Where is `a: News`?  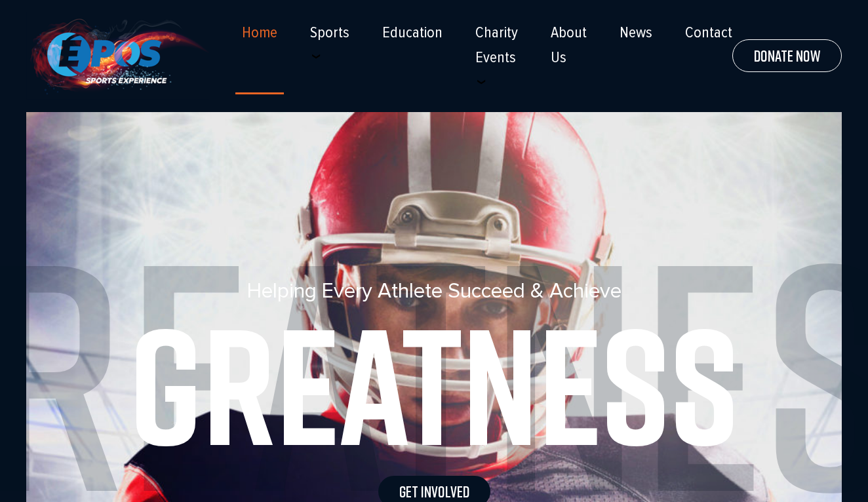 a: News is located at coordinates (636, 33).